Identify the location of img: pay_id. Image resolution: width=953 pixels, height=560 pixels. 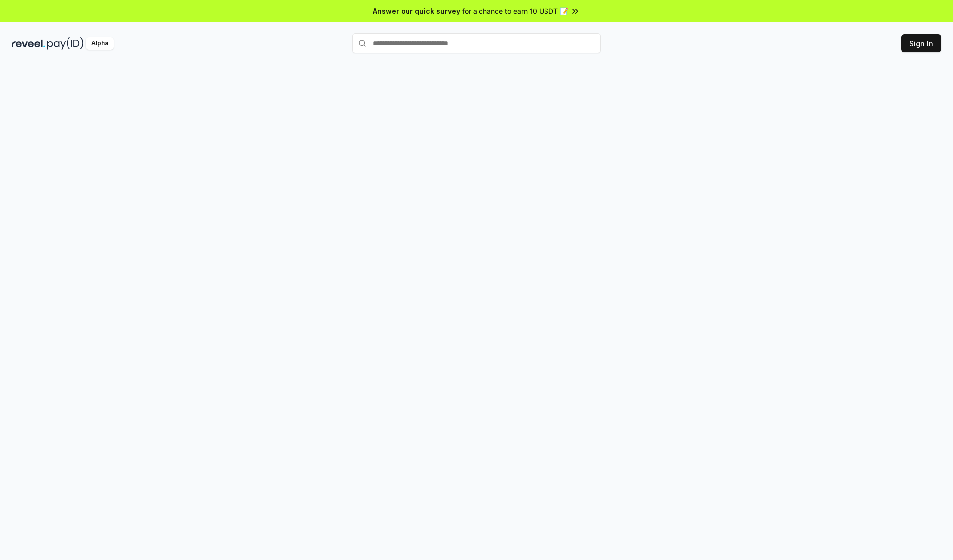
(65, 43).